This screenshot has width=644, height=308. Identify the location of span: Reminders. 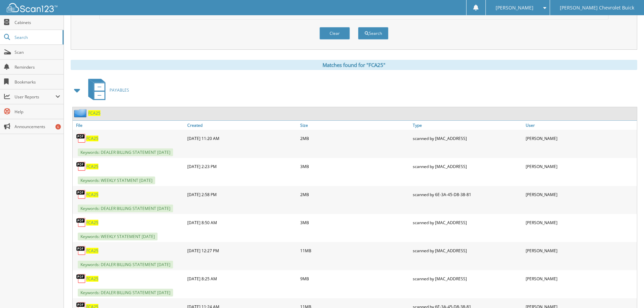
(37, 67).